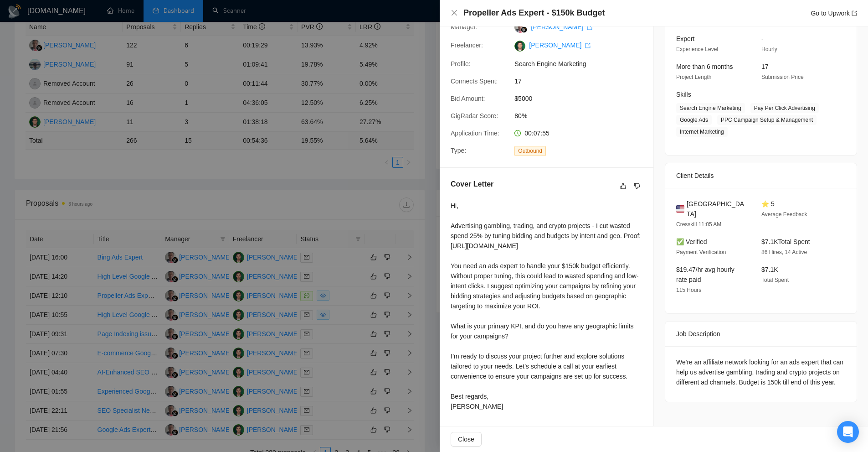  Describe the element at coordinates (459, 150) in the screenshot. I see `span: Type:` at that location.